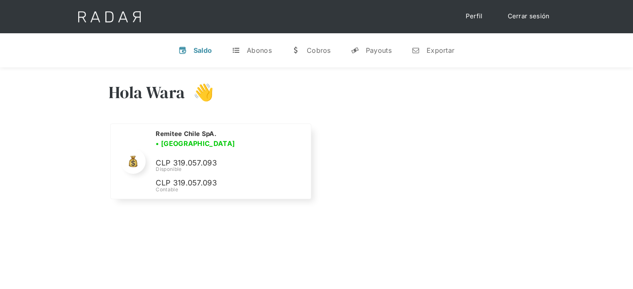 This screenshot has height=289, width=633. What do you see at coordinates (183, 50) in the screenshot?
I see `div: v` at bounding box center [183, 50].